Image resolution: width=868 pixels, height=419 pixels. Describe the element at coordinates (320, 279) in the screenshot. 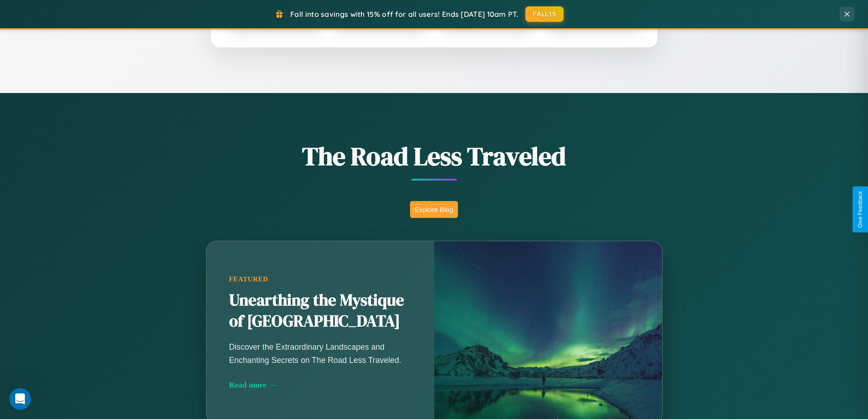

I see `div: Featured` at that location.